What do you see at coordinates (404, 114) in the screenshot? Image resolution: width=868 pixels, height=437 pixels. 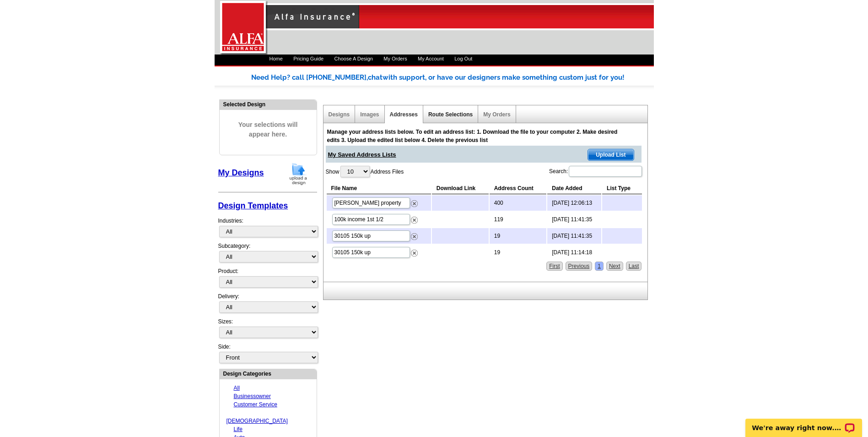 I see `a: Addresses` at bounding box center [404, 114].